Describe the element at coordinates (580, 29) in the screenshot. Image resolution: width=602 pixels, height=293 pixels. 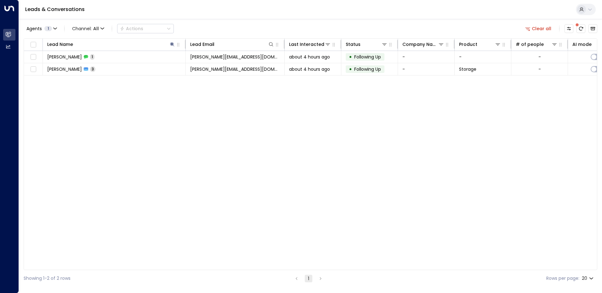
I see `span: There are new threads available. Refresh the grid to view the latest updates.` at that location.